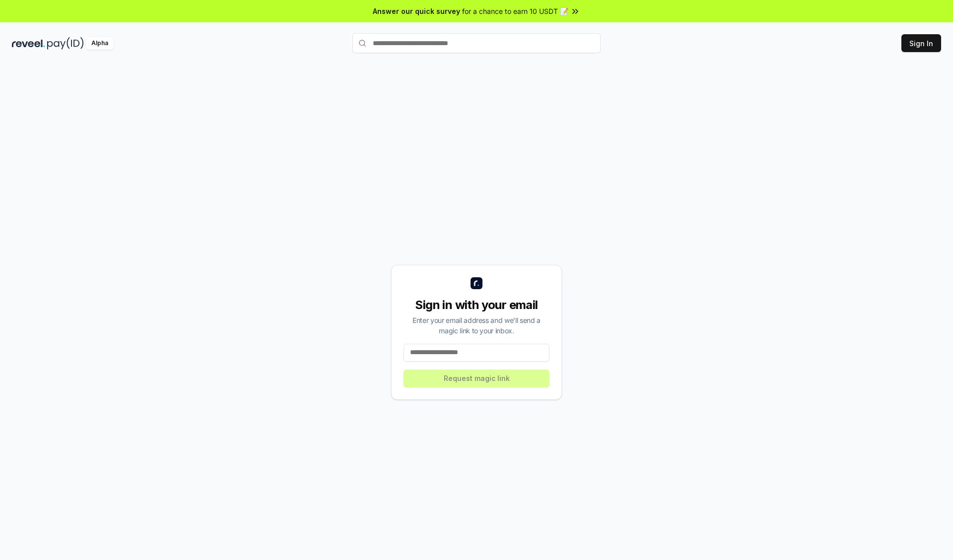 This screenshot has width=953, height=560. What do you see at coordinates (516, 11) in the screenshot?
I see `span: for a chance to earn 10 USDT 📝` at bounding box center [516, 11].